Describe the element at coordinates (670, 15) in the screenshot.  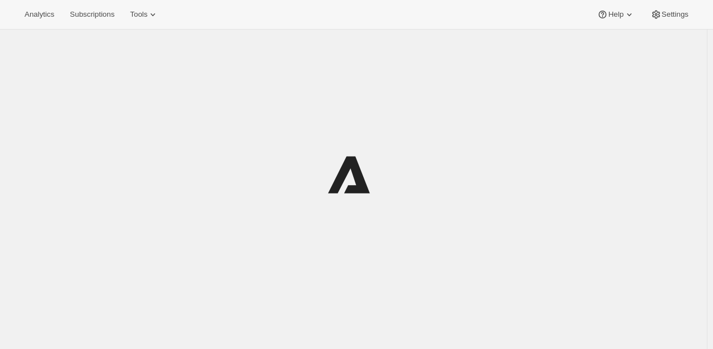
I see `button: Settings` at that location.